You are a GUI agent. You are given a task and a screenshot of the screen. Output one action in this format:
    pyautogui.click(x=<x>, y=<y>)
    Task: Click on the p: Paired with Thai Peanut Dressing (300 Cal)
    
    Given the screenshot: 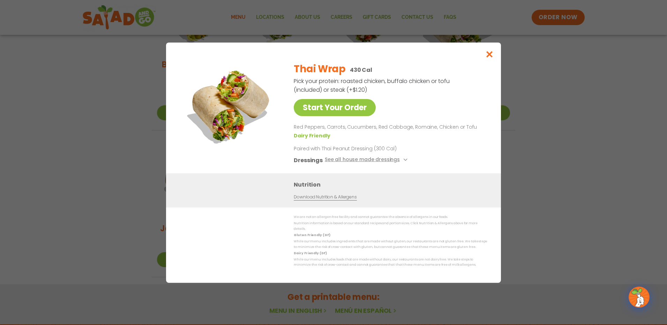 What is the action you would take?
    pyautogui.click(x=358, y=148)
    